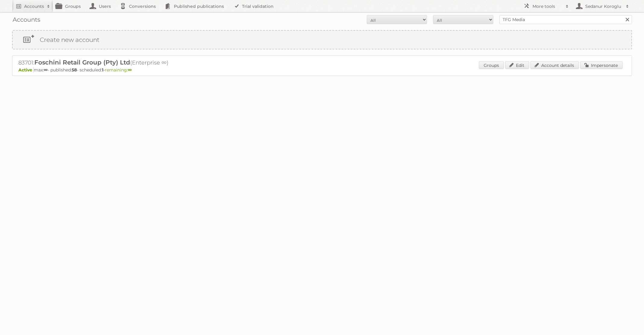 Image resolution: width=644 pixels, height=335 pixels. I want to click on h2: Sedanur Koroglu, so click(604, 6).